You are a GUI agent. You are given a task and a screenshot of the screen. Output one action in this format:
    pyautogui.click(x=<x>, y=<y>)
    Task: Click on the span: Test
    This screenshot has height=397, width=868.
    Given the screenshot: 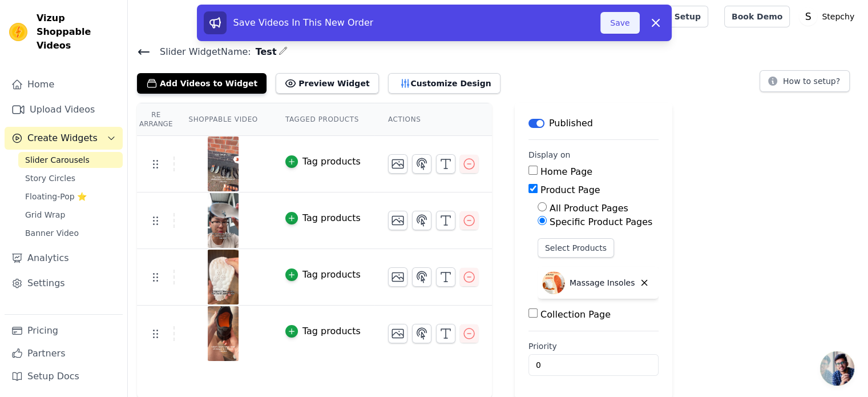 What is the action you would take?
    pyautogui.click(x=263, y=52)
    